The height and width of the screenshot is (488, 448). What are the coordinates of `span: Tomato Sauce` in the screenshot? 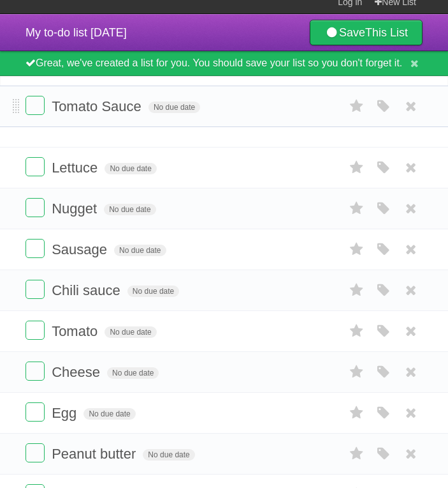 It's located at (99, 106).